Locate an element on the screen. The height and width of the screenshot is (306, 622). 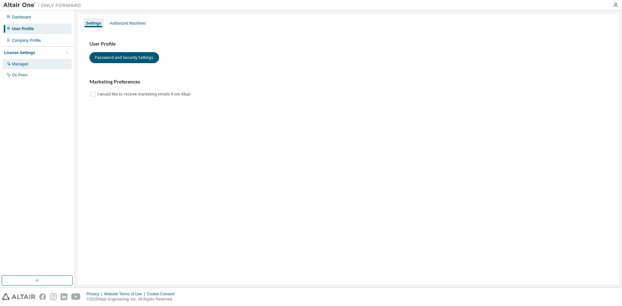
p: © 2025 Altair Engineering, Inc. All Rights Reserved. is located at coordinates (132, 299).